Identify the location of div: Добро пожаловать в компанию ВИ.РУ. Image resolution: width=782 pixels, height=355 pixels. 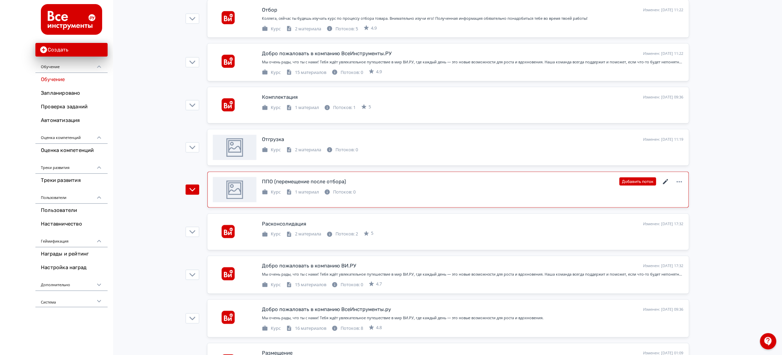
(309, 266).